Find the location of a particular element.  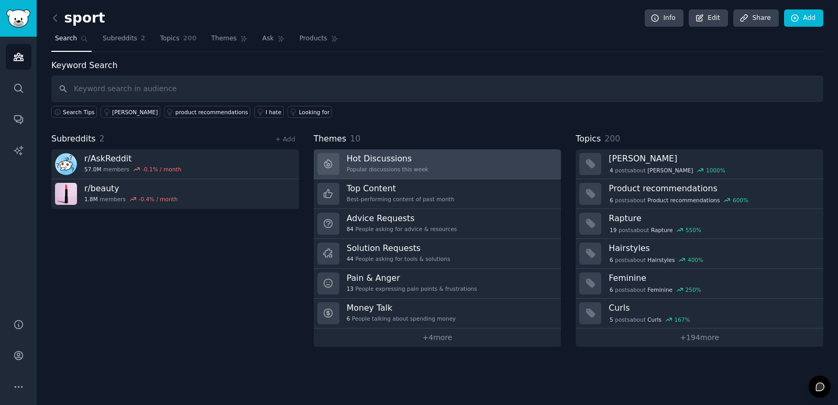

a: Themes is located at coordinates (229, 41).